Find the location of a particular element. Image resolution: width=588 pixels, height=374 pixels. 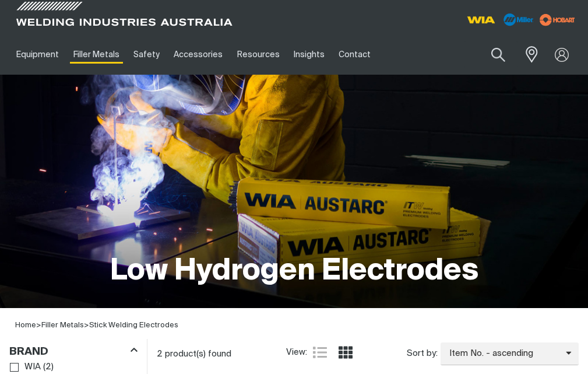

a: miller is located at coordinates (557, 20).